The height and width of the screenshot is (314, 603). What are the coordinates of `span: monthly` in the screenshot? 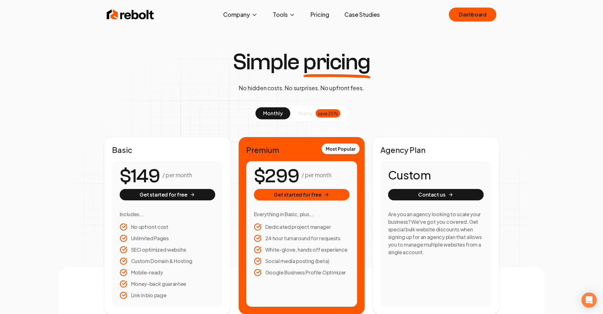 It's located at (273, 113).